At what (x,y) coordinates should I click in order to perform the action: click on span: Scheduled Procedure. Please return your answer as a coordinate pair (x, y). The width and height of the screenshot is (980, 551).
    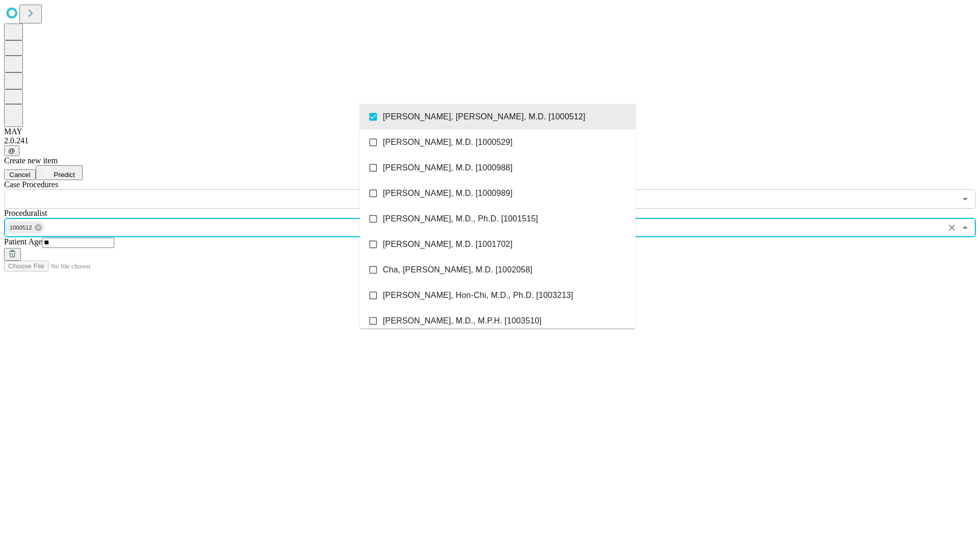
    Looking at the image, I should click on (31, 184).